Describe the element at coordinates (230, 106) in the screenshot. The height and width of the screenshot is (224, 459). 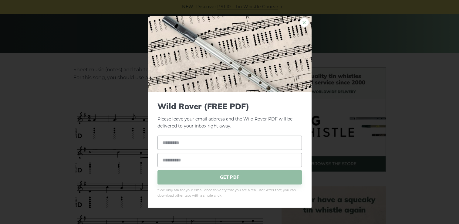
I see `span: Wild Rover (FREE PDF)` at that location.